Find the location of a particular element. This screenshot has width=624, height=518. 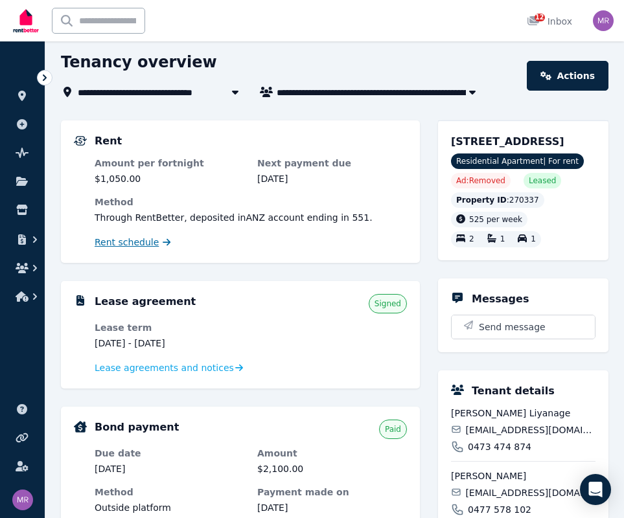

h5: Tenant details is located at coordinates (513, 391).